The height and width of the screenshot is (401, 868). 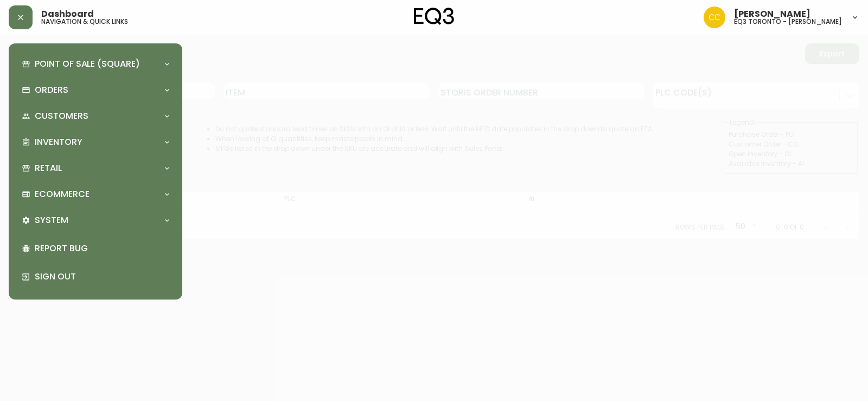 What do you see at coordinates (61, 116) in the screenshot?
I see `p: Customers` at bounding box center [61, 116].